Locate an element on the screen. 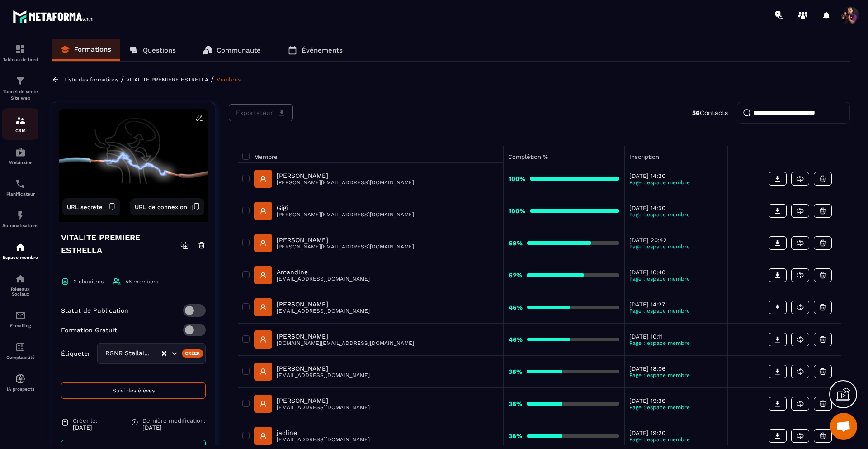  h4: VITALITE PREMIERE ESTRELLA is located at coordinates (121, 244).